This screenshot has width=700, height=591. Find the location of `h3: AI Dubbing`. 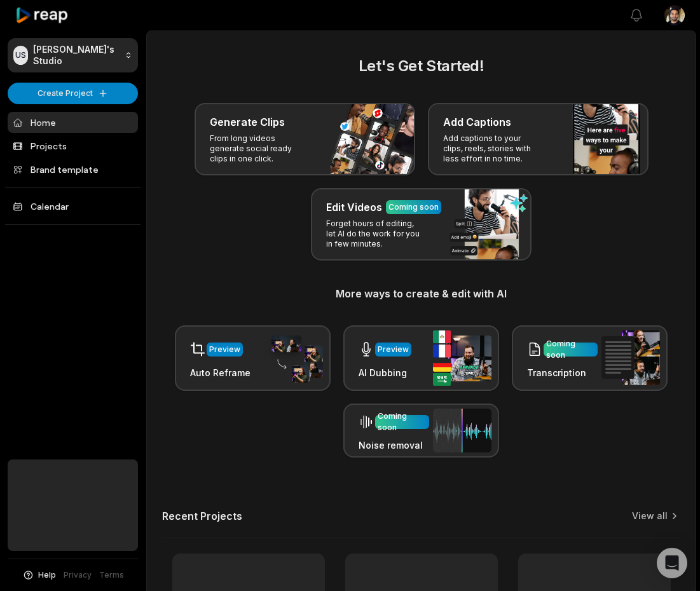

h3: AI Dubbing is located at coordinates (384, 372).